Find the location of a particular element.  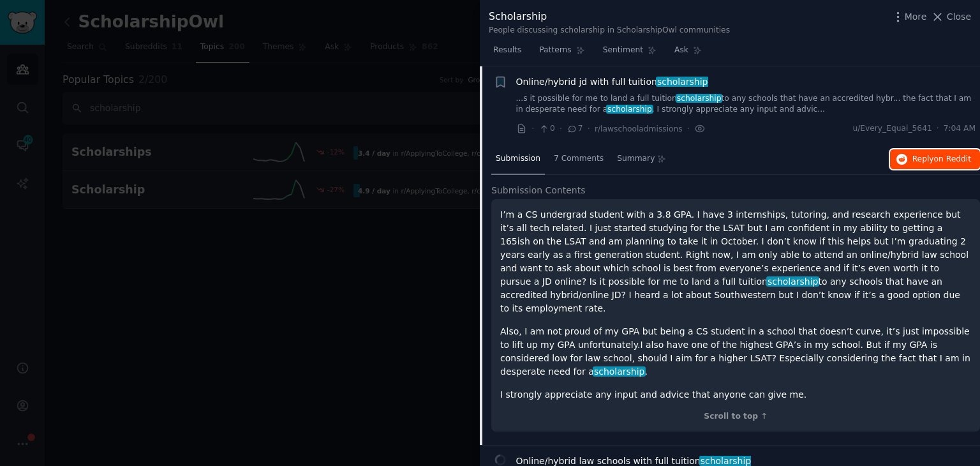

span: 7:04 AM is located at coordinates (959, 129).